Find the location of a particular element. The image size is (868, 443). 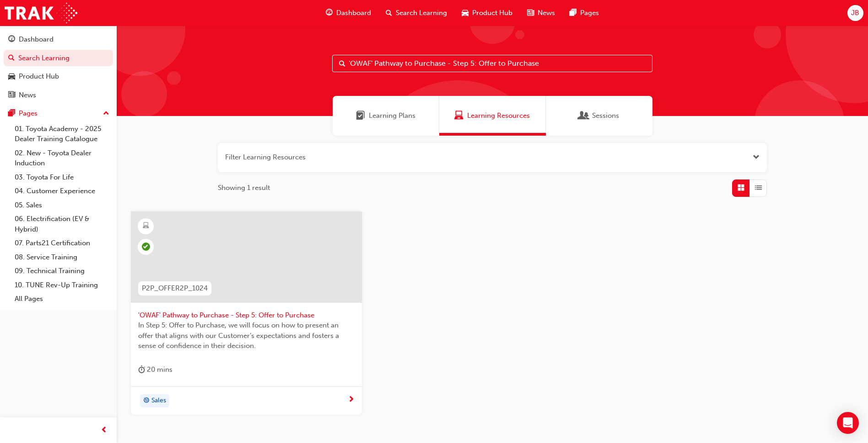

span: Grid is located at coordinates (741, 188).